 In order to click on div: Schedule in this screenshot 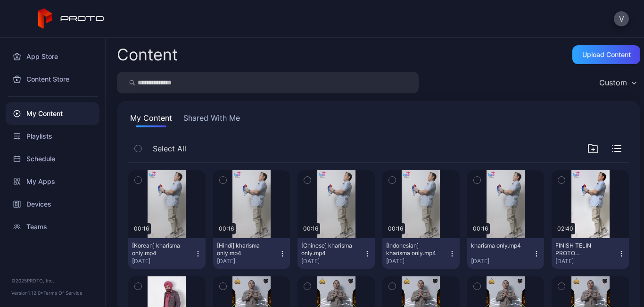, I will do `click(53, 159)`.